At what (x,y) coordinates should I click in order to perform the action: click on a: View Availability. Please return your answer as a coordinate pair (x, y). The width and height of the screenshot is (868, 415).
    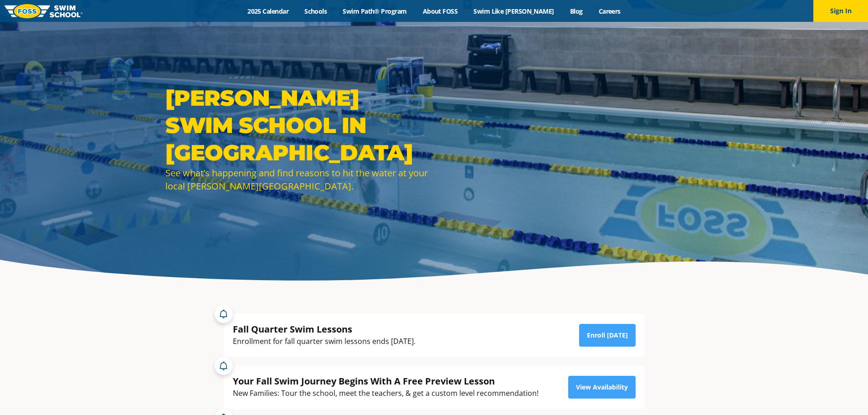
    Looking at the image, I should click on (602, 387).